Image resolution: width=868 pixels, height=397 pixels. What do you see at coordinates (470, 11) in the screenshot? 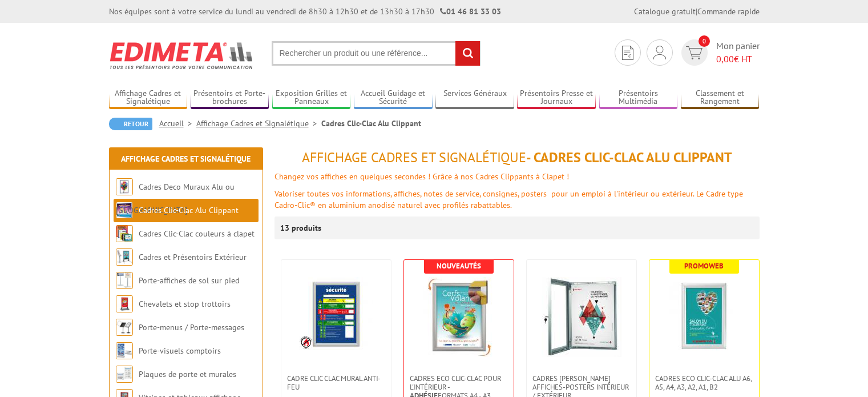
I see `strong: 01 46 81 33 03` at bounding box center [470, 11].